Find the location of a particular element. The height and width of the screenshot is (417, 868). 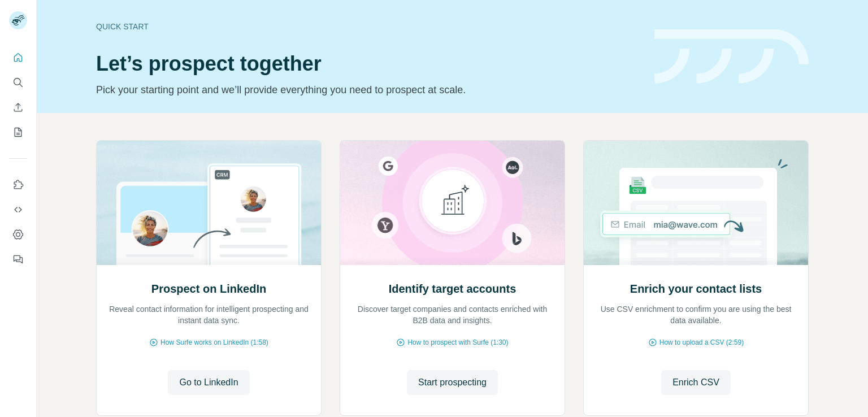

h2: Enrich your contact lists is located at coordinates (696, 289).